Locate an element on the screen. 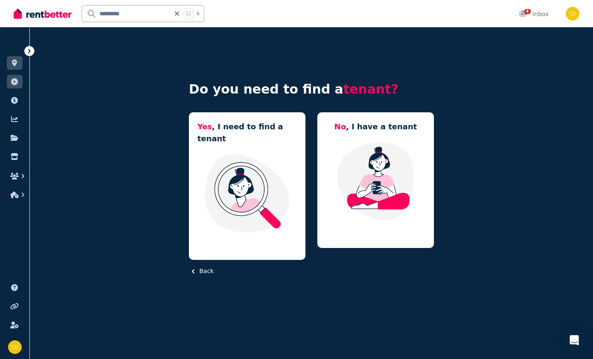  span: k is located at coordinates (198, 14).